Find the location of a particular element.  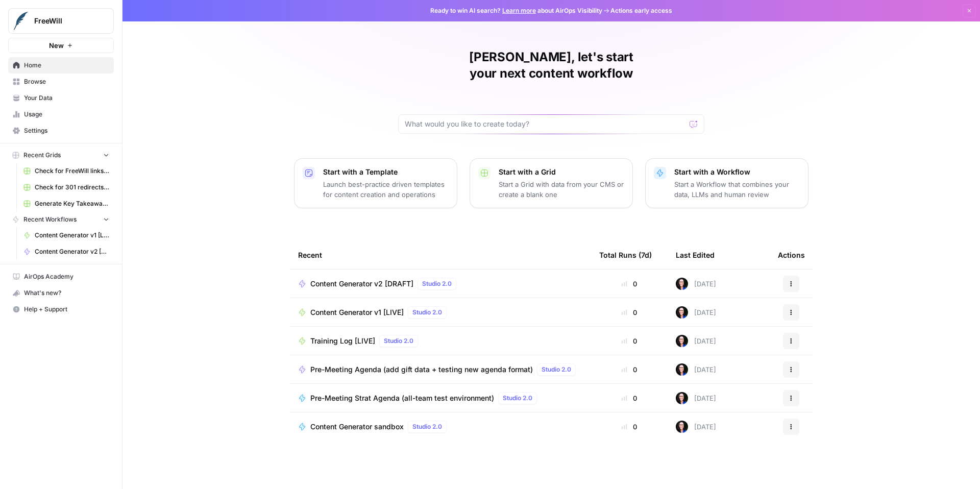

a: Your Data is located at coordinates (61, 98).